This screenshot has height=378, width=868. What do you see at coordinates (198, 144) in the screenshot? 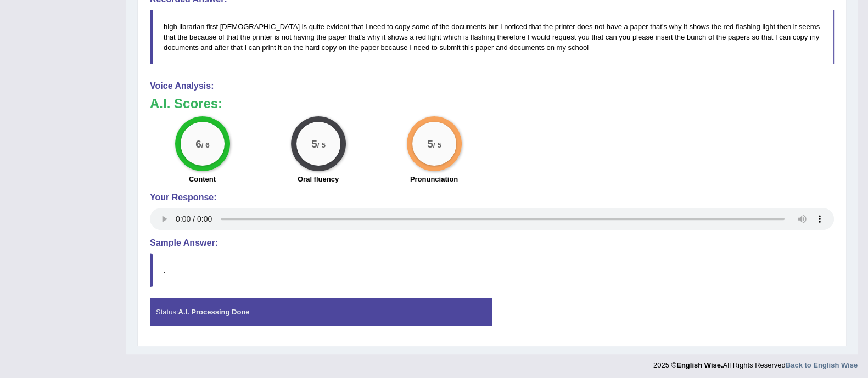
I see `big: 6` at bounding box center [198, 144].